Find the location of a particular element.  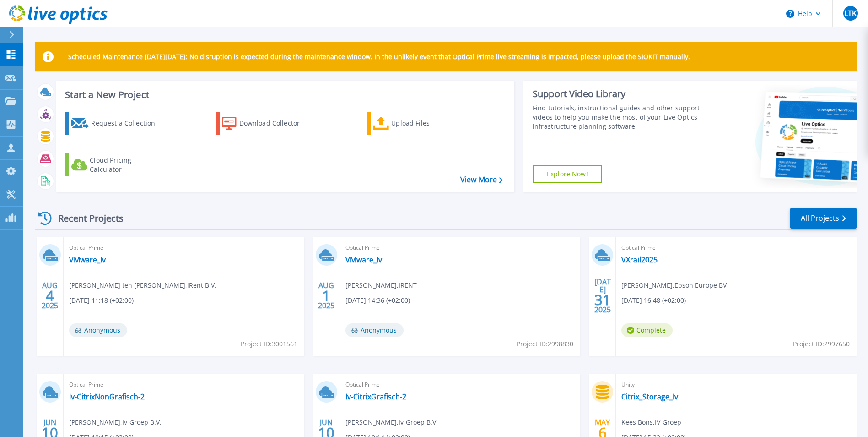

a: Cloud Pricing Calculator is located at coordinates (116, 165).